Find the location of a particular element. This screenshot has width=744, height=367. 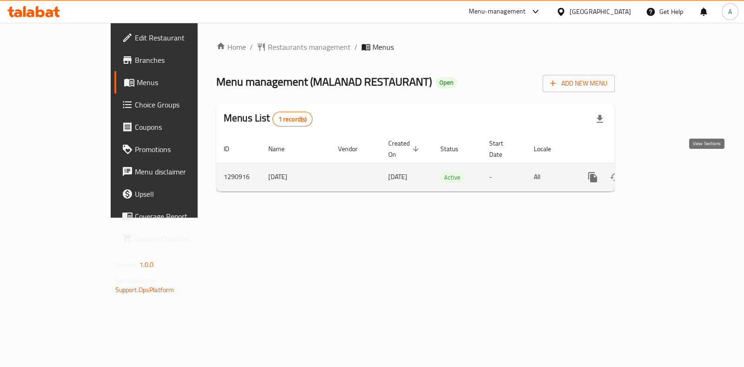

h2: Menus List is located at coordinates (268, 119).